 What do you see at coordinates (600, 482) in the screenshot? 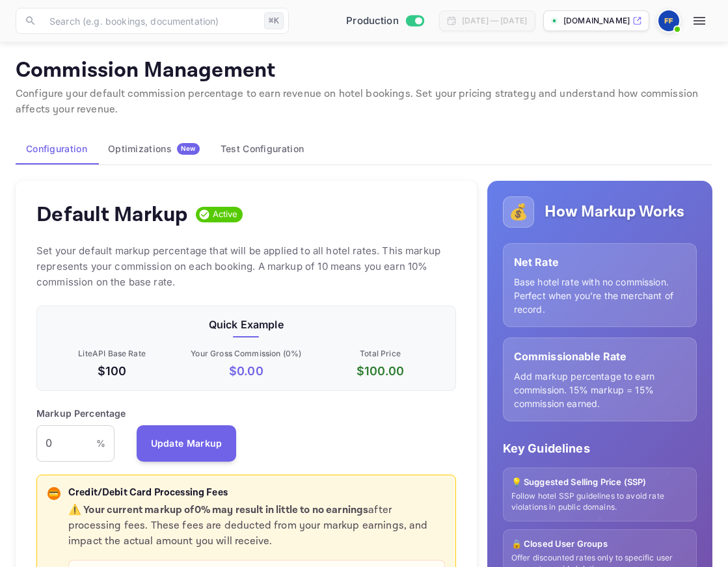
I see `p: 💡 Suggested Selling Price (SSP)` at bounding box center [600, 482].